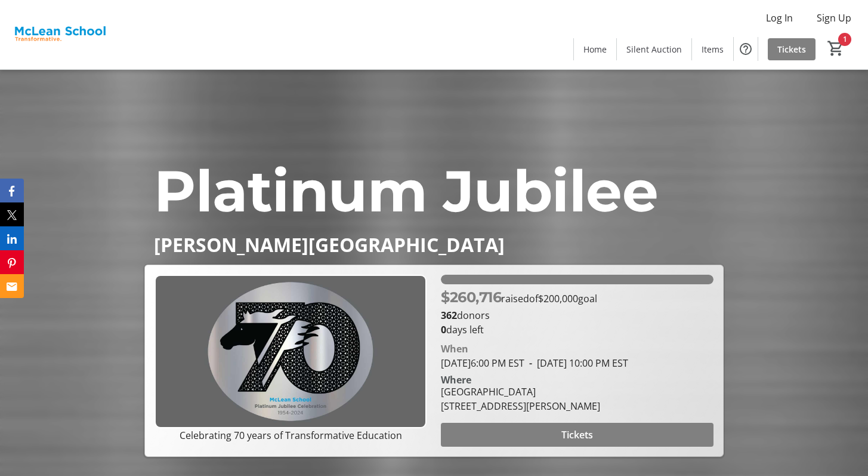 The width and height of the screenshot is (868, 476). I want to click on button: Log In, so click(779, 18).